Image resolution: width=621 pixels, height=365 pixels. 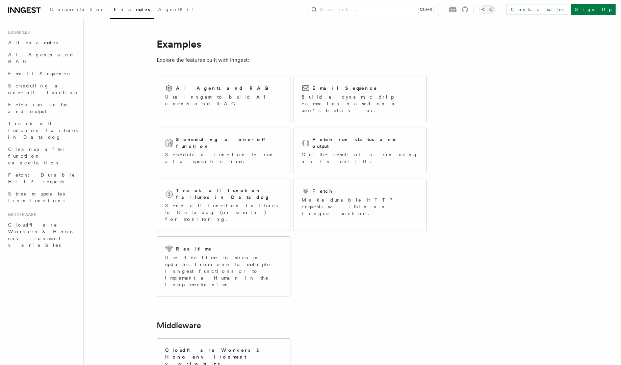 I want to click on a: FetchMake durable HTTP requests within an Inngest function., so click(x=360, y=205).